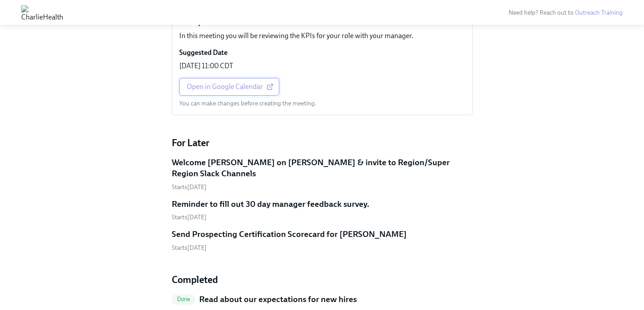  I want to click on p: In this meeting you will be reviewing the KPIs for your role with your manager., so click(296, 36).